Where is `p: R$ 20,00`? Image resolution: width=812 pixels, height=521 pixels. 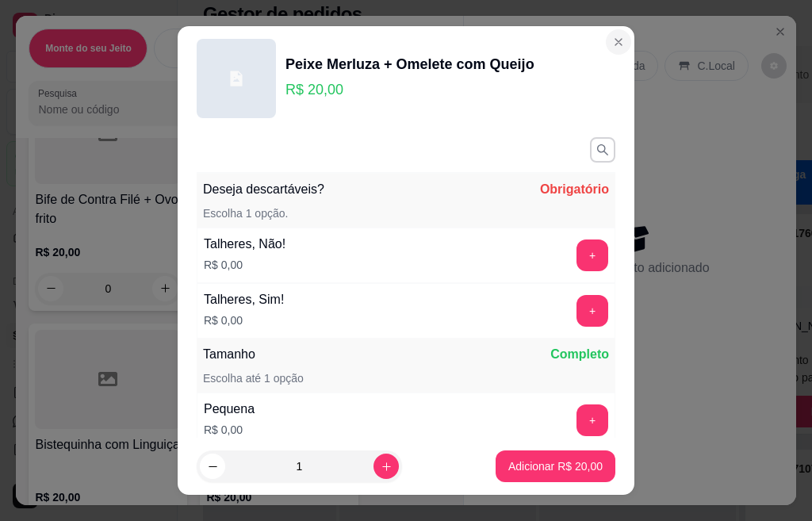 p: R$ 20,00 is located at coordinates (409, 89).